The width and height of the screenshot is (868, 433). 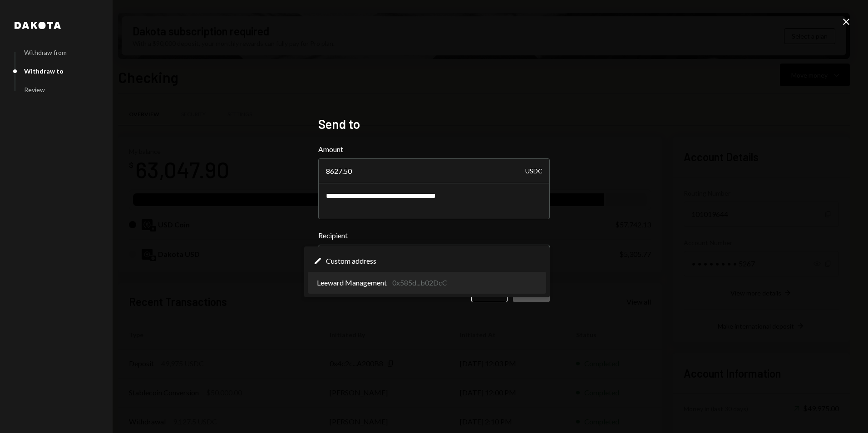 I want to click on span: Leeward Management, so click(x=351, y=283).